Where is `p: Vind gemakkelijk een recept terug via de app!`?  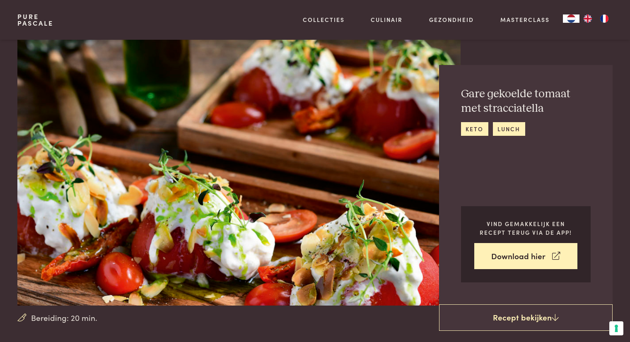 p: Vind gemakkelijk een recept terug via de app! is located at coordinates (526, 228).